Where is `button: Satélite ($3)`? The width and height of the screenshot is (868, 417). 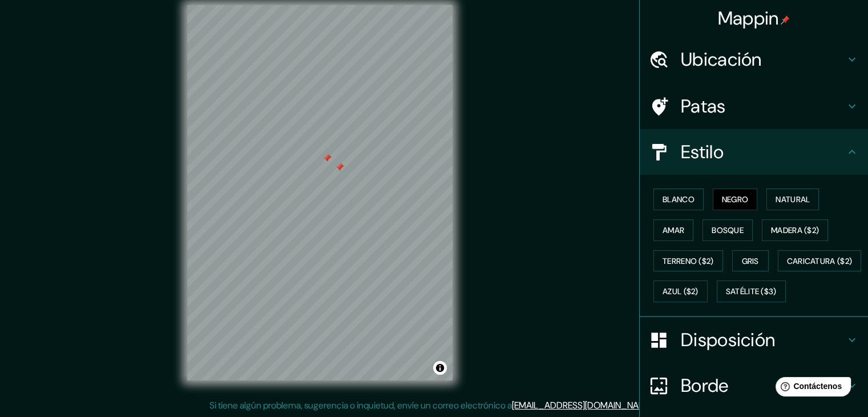
button: Satélite ($3) is located at coordinates (751, 292).